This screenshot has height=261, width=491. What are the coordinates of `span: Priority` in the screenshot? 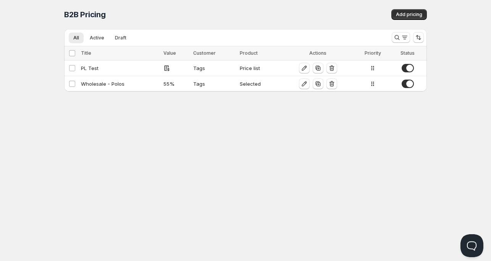 It's located at (373, 53).